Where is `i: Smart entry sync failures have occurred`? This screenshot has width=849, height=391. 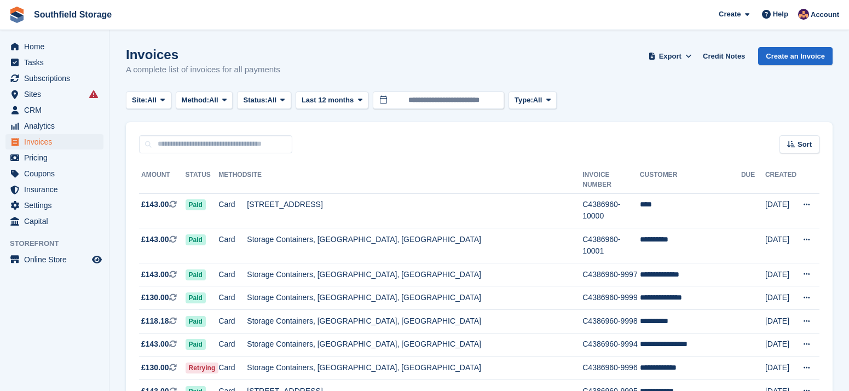
i: Smart entry sync failures have occurred is located at coordinates (94, 94).